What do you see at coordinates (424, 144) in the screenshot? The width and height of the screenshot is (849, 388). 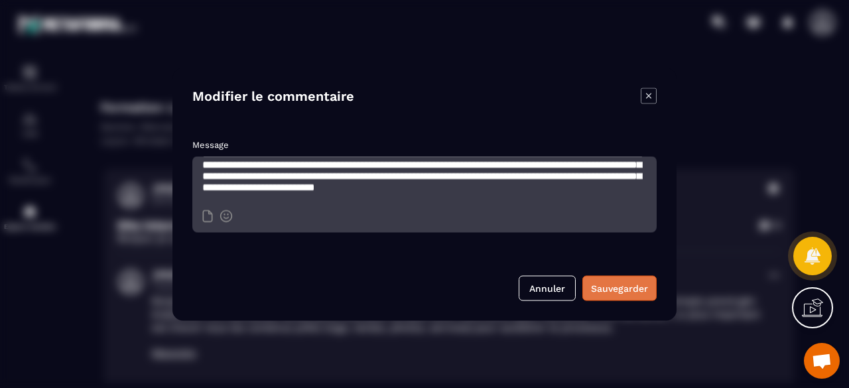 I see `p: Message` at bounding box center [424, 144].